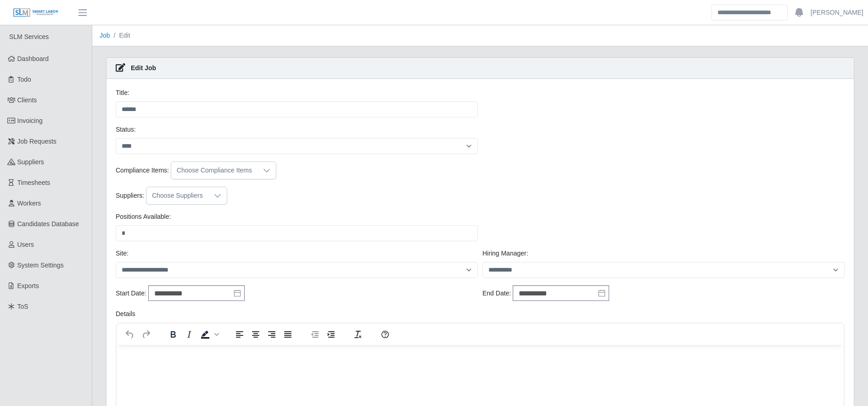  What do you see at coordinates (288, 334) in the screenshot?
I see `button: Justify` at bounding box center [288, 334].